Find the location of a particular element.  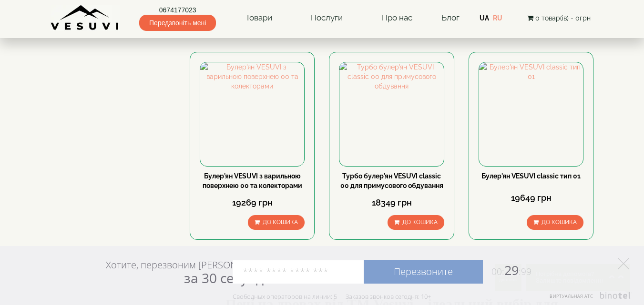

span: 29 is located at coordinates (507, 270).